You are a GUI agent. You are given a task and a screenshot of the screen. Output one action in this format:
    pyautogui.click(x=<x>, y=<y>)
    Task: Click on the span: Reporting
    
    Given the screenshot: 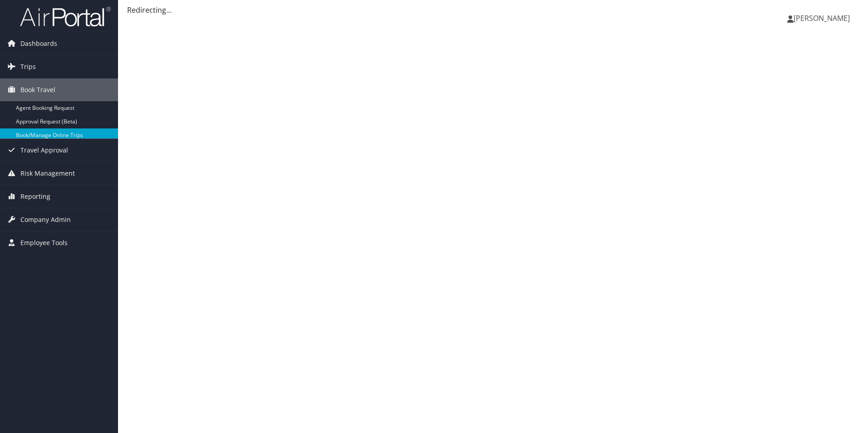 What is the action you would take?
    pyautogui.click(x=35, y=197)
    